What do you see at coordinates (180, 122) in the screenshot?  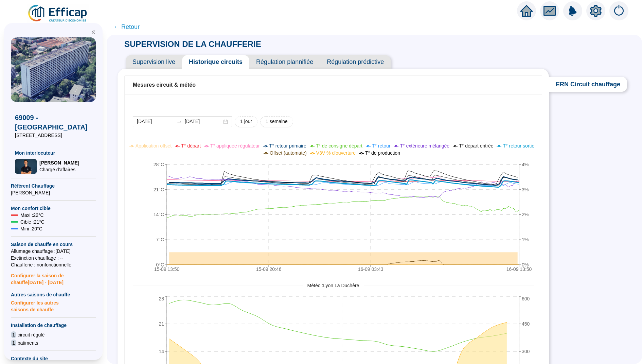 I see `span: swap-right` at bounding box center [180, 122].